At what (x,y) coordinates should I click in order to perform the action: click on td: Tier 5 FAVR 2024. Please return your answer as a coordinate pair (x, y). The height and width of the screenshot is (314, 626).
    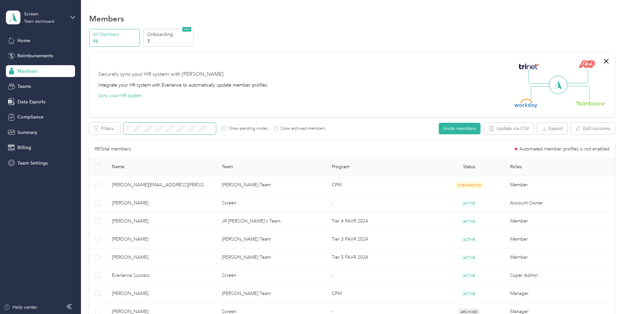
    Looking at the image, I should click on (380, 258).